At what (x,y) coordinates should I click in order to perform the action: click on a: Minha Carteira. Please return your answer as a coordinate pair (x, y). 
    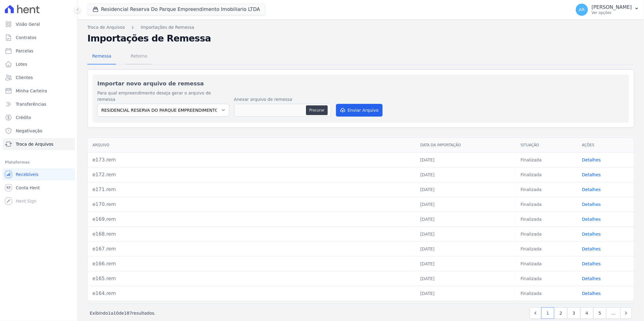
    Looking at the image, I should click on (38, 91).